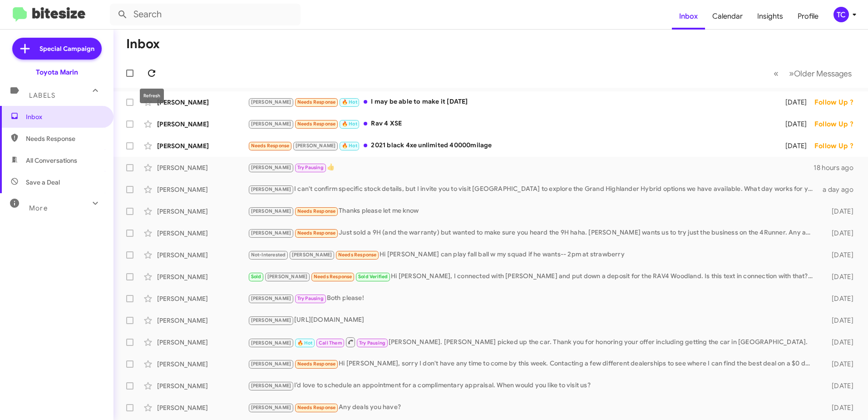  Describe the element at coordinates (770, 16) in the screenshot. I see `span: Insights` at that location.